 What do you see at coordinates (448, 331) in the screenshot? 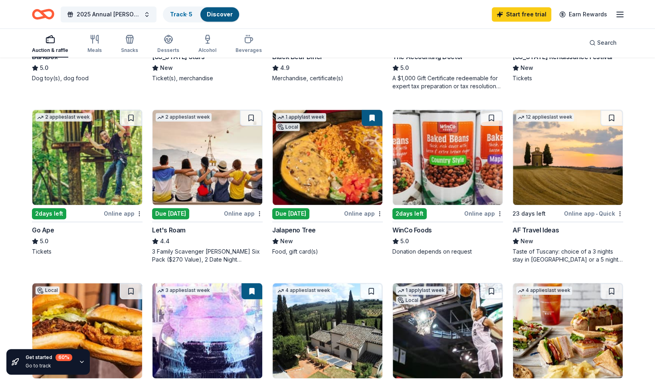
I see `img: Image for Austin Spurs` at bounding box center [448, 331].